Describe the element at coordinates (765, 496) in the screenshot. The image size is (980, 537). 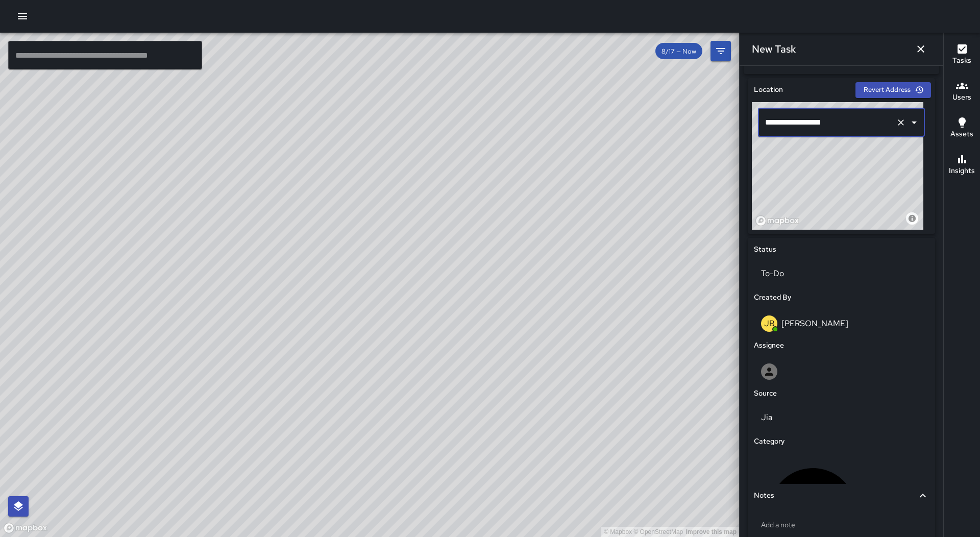
I see `h6: Notes` at that location.